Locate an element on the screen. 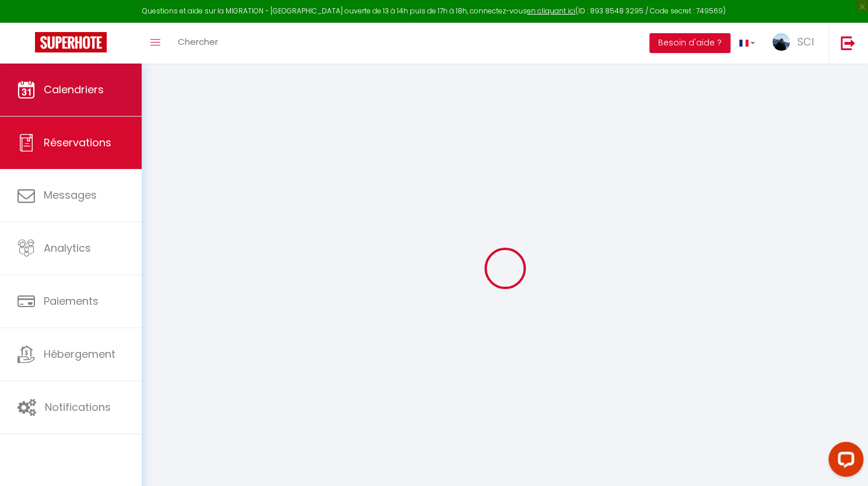 The height and width of the screenshot is (486, 868). img: logout is located at coordinates (848, 42).